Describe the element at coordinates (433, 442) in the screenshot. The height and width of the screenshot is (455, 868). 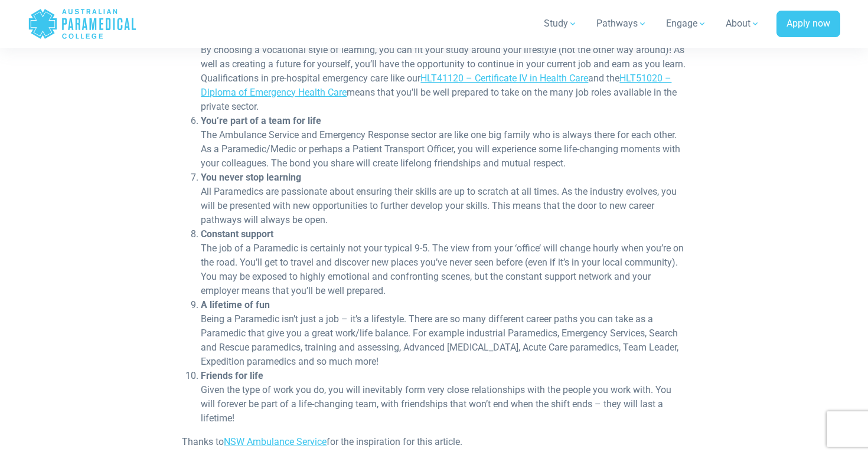
I see `p: Thanks to for the inspiration for this article.` at that location.